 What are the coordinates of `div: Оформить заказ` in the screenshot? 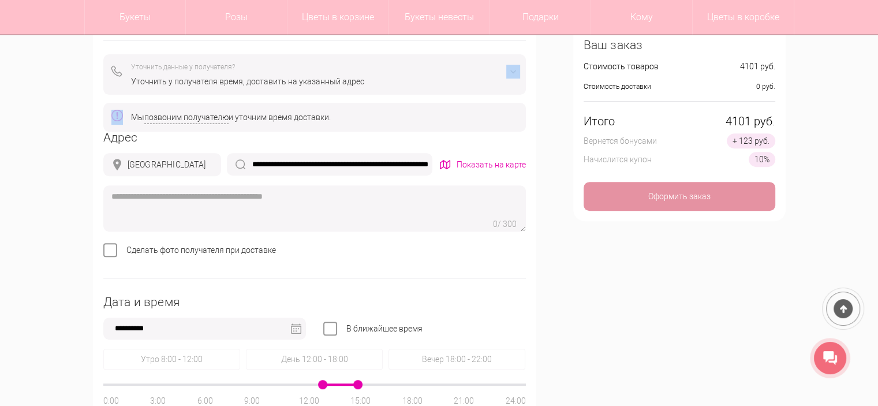 It's located at (679, 196).